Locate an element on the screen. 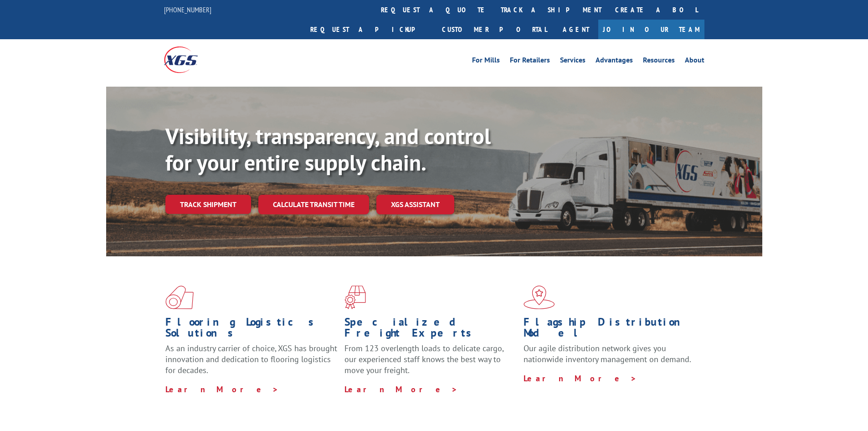 The image size is (868, 431). a: Advantages is located at coordinates (614, 62).